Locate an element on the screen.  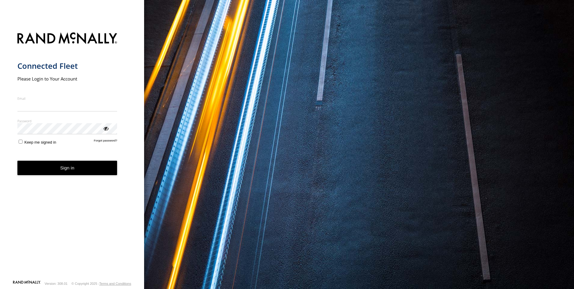
label: Password is located at coordinates (67, 121).